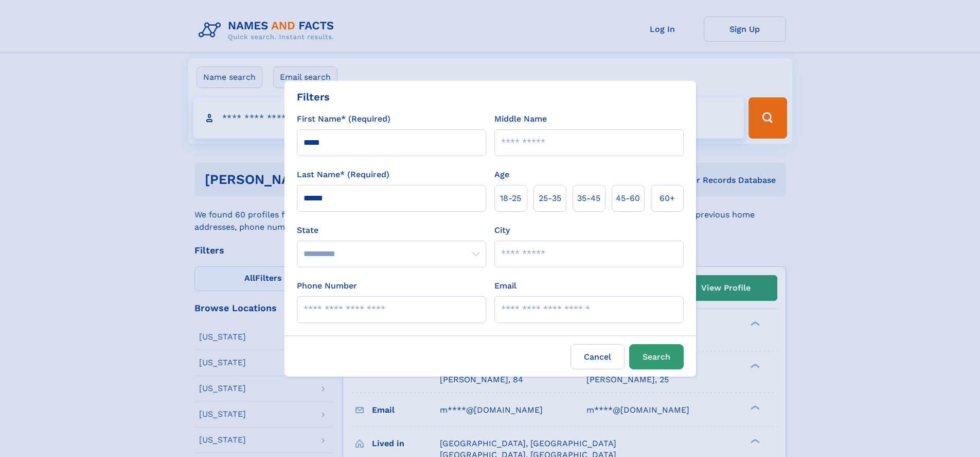  Describe the element at coordinates (344, 119) in the screenshot. I see `label: First Name* (Required)` at that location.